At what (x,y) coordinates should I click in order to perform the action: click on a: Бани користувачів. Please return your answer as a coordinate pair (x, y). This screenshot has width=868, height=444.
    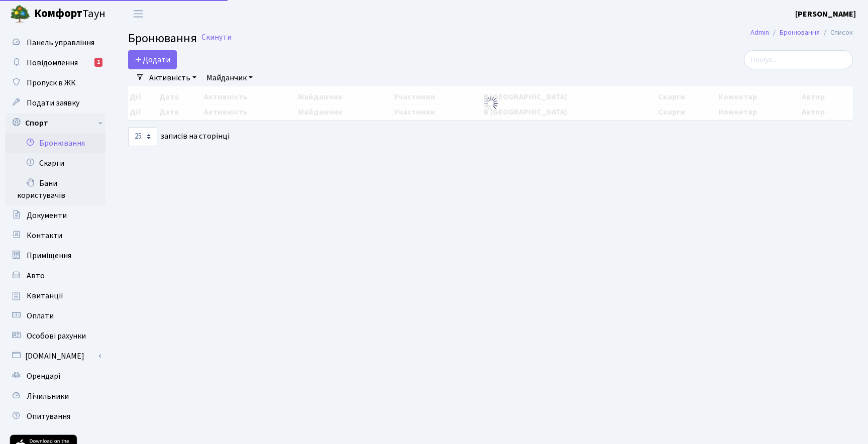
    Looking at the image, I should click on (56, 190).